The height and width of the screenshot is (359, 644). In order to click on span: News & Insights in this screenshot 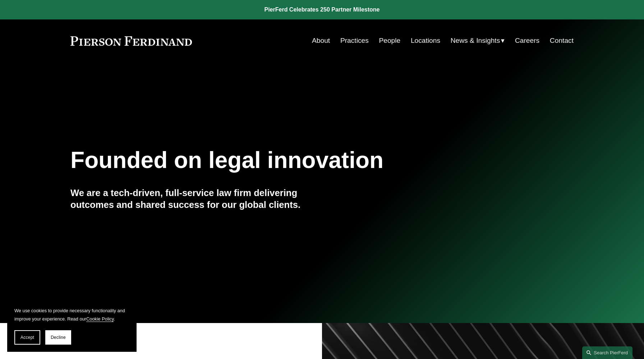, I will do `click(475, 41)`.